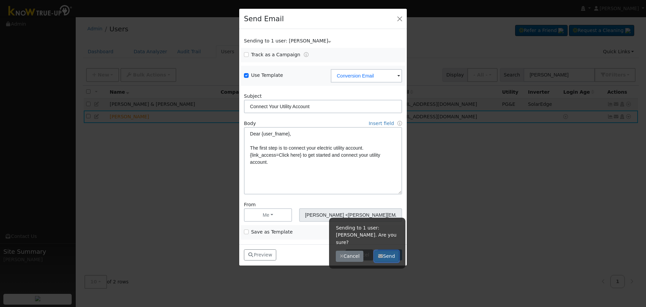 The width and height of the screenshot is (646, 307). Describe the element at coordinates (272, 232) in the screenshot. I see `label: Save as Template` at that location.